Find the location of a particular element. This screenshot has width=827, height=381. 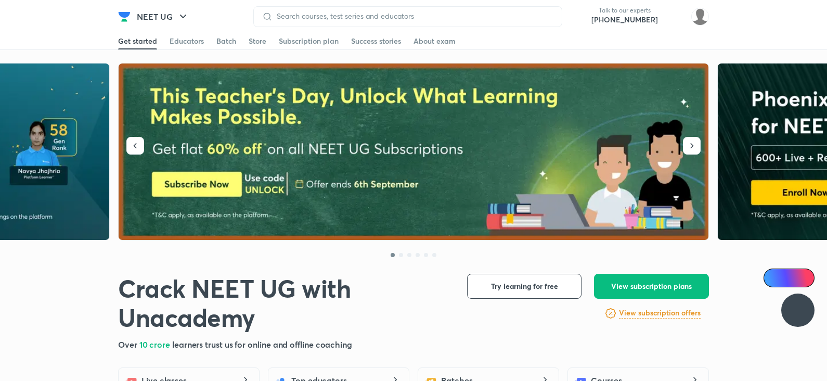

a: Educators is located at coordinates (187, 41).